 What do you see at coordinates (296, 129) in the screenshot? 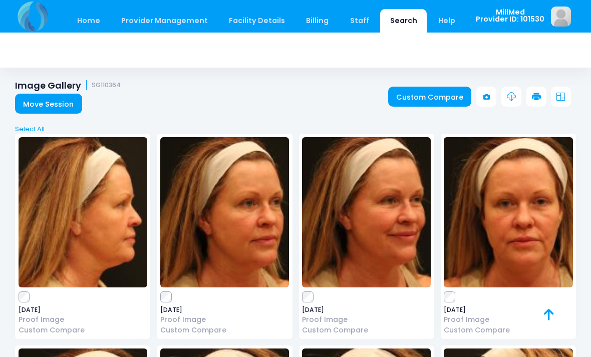
I see `a: Select All` at bounding box center [296, 129].